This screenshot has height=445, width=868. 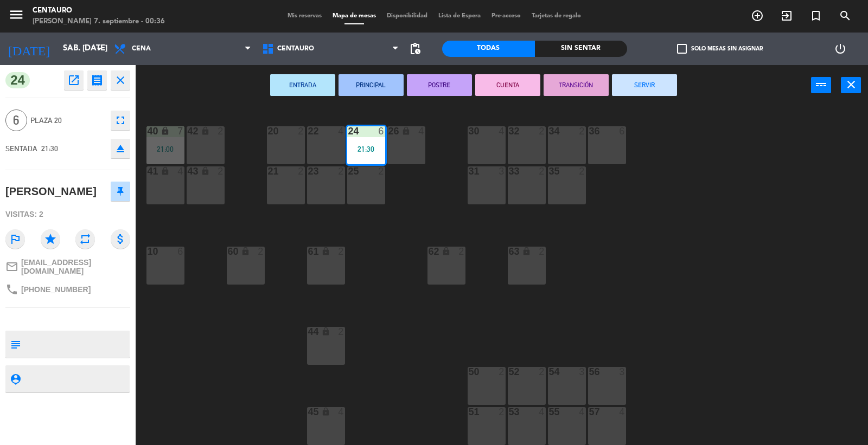 I want to click on span: Mapa de mesas, so click(x=354, y=16).